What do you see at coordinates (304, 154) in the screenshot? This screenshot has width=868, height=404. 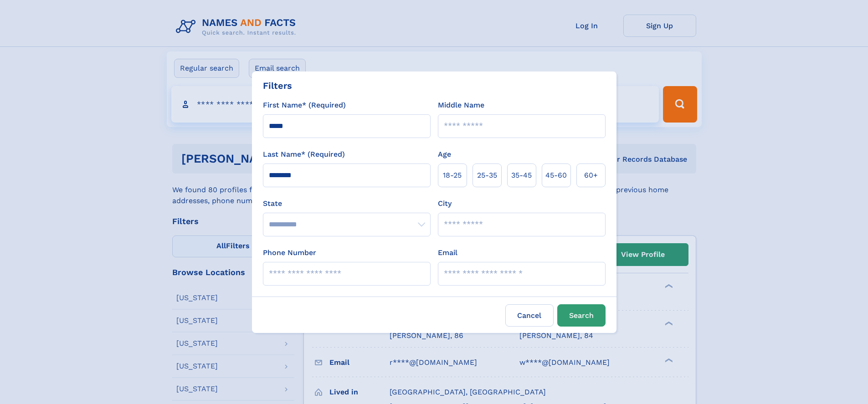 I see `label: Last Name* (Required)` at bounding box center [304, 154].